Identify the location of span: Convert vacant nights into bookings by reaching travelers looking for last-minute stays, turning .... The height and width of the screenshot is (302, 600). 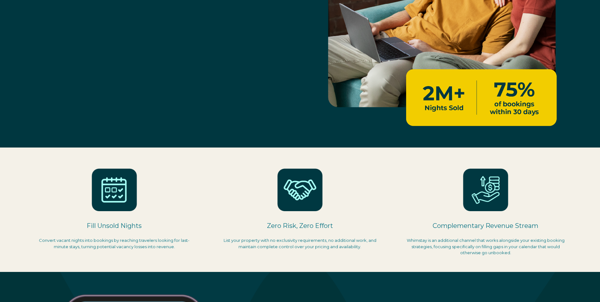
(114, 243).